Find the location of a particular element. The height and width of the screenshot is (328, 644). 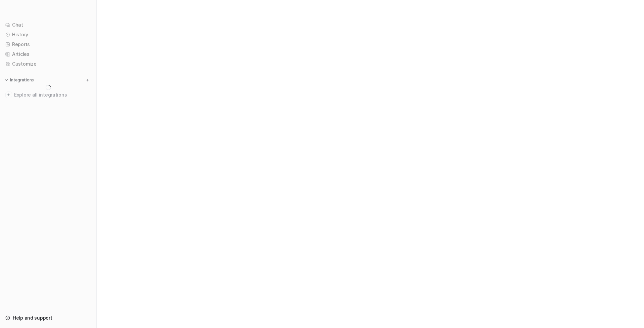

a: History is located at coordinates (48, 35).